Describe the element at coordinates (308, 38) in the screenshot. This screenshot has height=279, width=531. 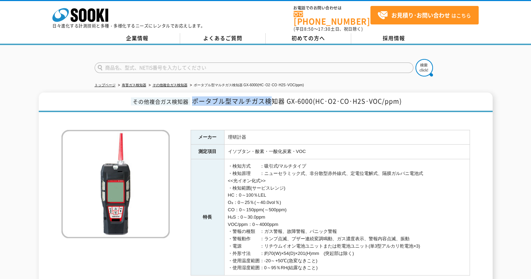
I see `span: 初めての方へ` at that location.